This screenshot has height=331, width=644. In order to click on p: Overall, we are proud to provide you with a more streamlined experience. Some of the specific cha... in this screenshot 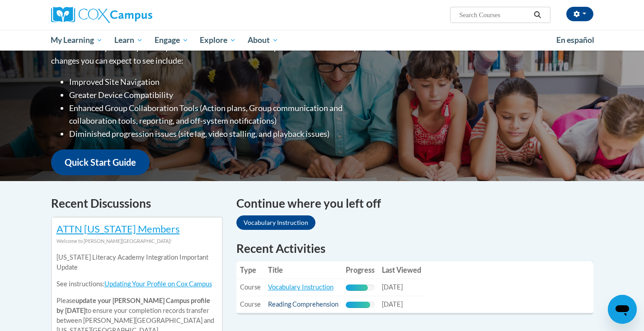, I will do `click(214, 54)`.